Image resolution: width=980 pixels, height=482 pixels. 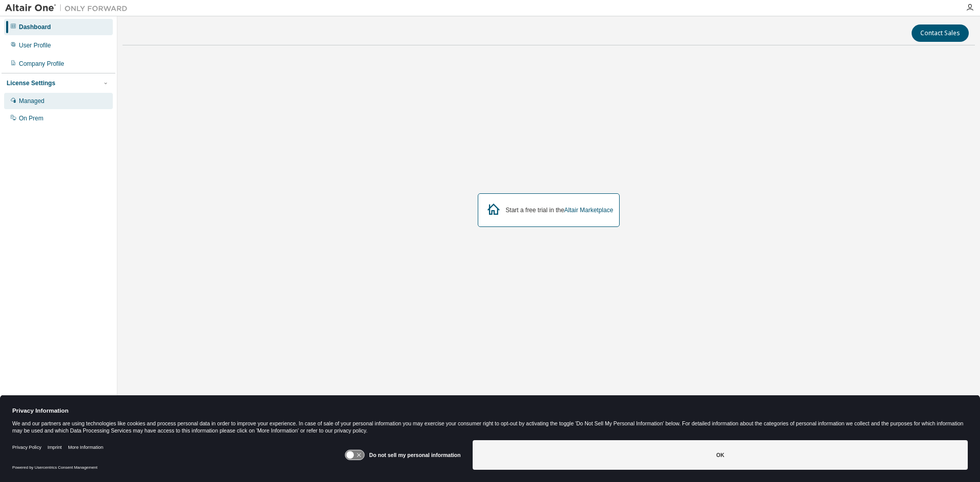 I want to click on div: Dashboard, so click(x=35, y=27).